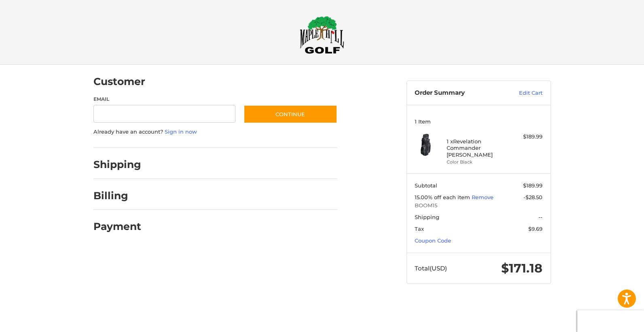 Image resolution: width=644 pixels, height=332 pixels. I want to click on div: $189.99, so click(527, 137).